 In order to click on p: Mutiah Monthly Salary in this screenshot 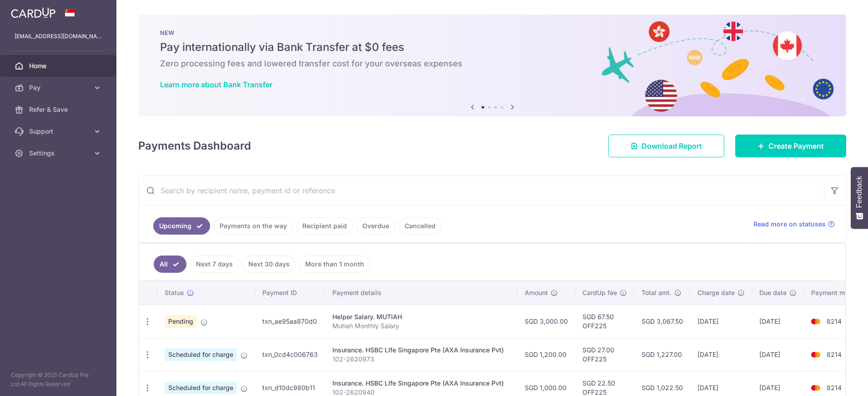, I will do `click(421, 326)`.